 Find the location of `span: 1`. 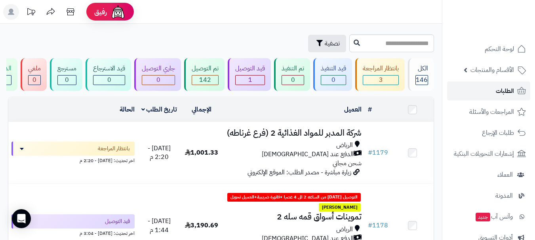

span: 1 is located at coordinates (250, 80).